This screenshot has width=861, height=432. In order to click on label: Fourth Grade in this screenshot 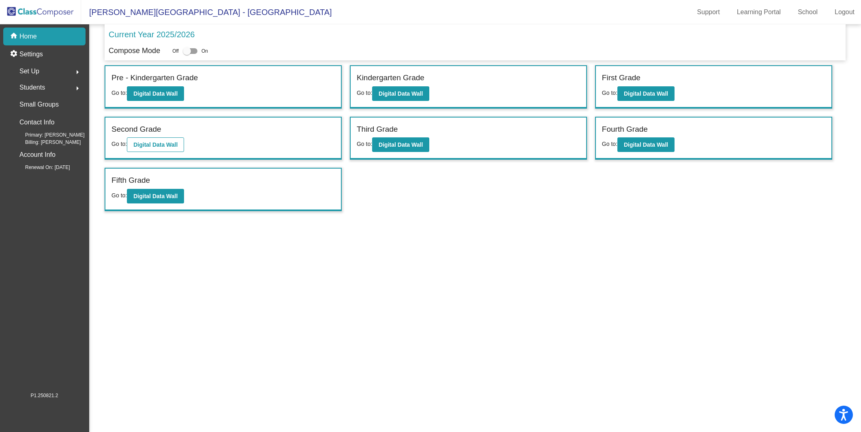, I will do `click(625, 129)`.